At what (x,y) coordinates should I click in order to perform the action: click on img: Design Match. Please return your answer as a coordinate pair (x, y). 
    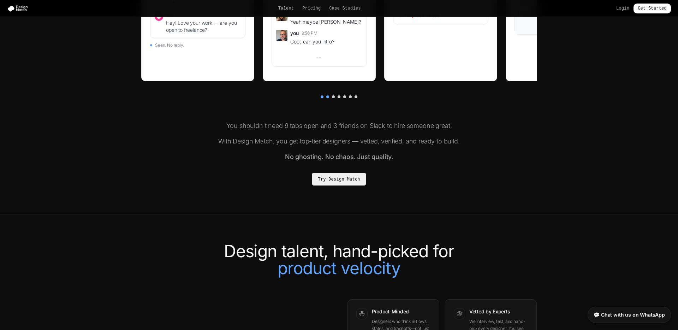
    Looking at the image, I should click on (19, 8).